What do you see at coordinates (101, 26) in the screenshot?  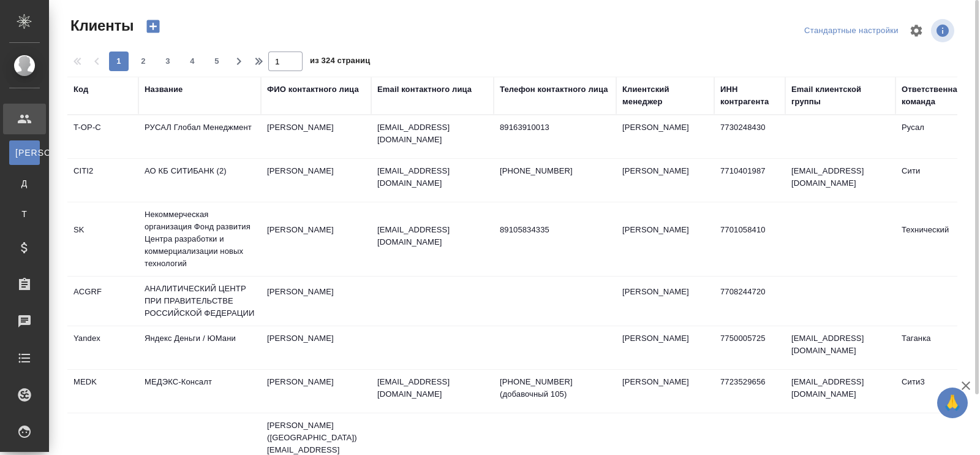 I see `span: Клиенты` at bounding box center [101, 26].